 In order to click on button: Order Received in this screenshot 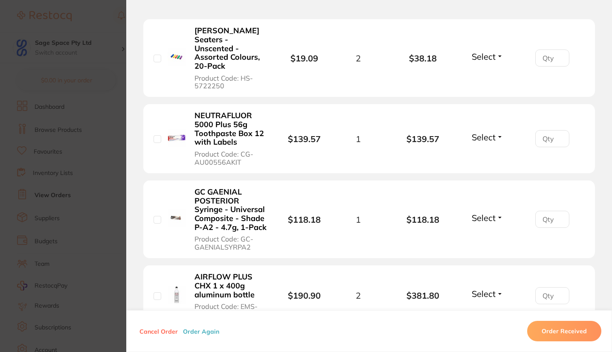, I will do `click(564, 331)`.